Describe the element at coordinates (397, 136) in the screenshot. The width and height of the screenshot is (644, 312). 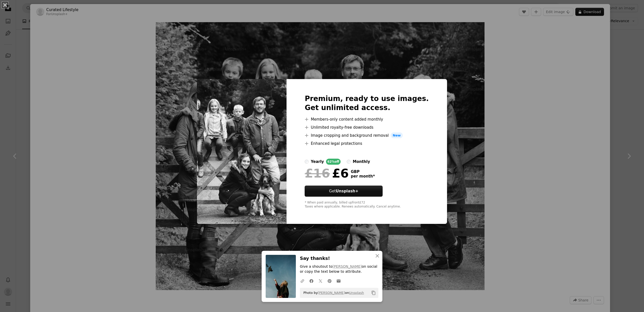
I see `span: New` at that location.